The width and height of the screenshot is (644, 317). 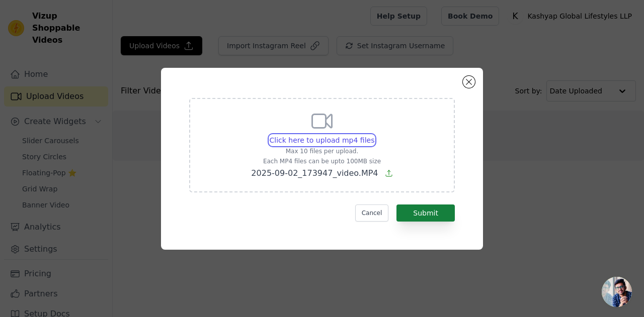 I want to click on p: Each MP4 files can be upto 100MB size, so click(x=322, y=162).